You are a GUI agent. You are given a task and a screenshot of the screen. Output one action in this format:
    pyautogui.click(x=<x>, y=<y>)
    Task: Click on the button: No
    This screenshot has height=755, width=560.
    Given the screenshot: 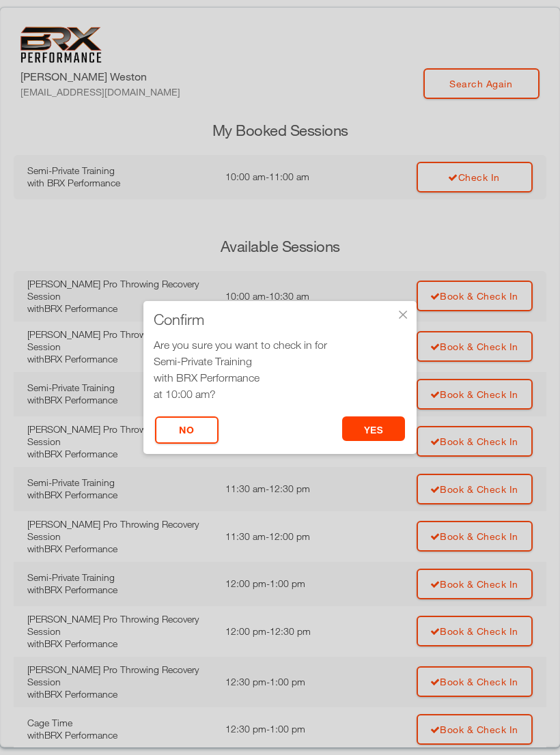 What is the action you would take?
    pyautogui.click(x=186, y=430)
    